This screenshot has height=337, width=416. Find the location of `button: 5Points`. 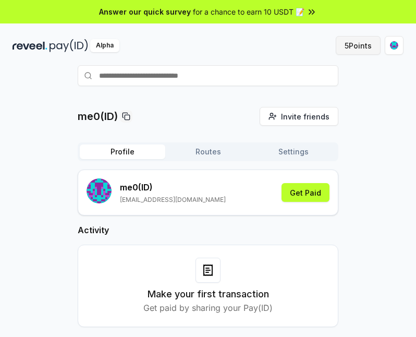

button: 5Points is located at coordinates (358, 45).